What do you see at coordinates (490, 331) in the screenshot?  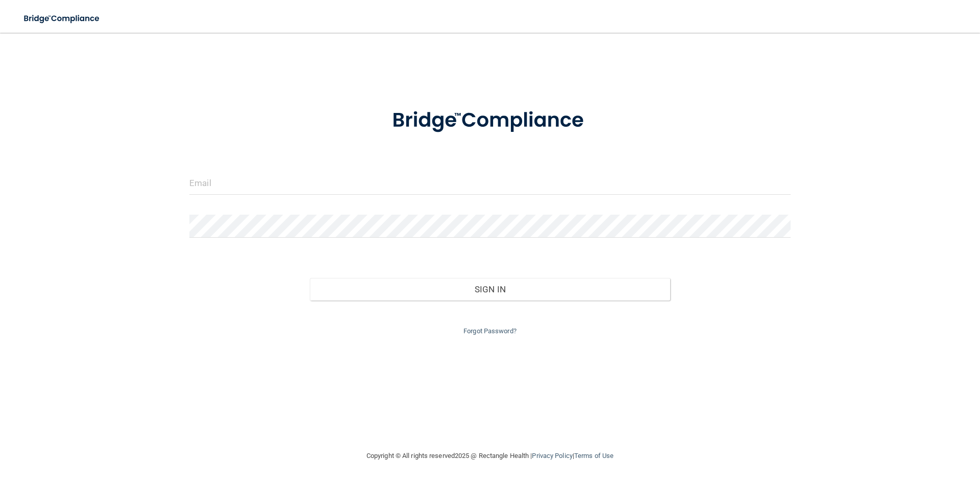 I see `a: Forgot Password?` at bounding box center [490, 331].